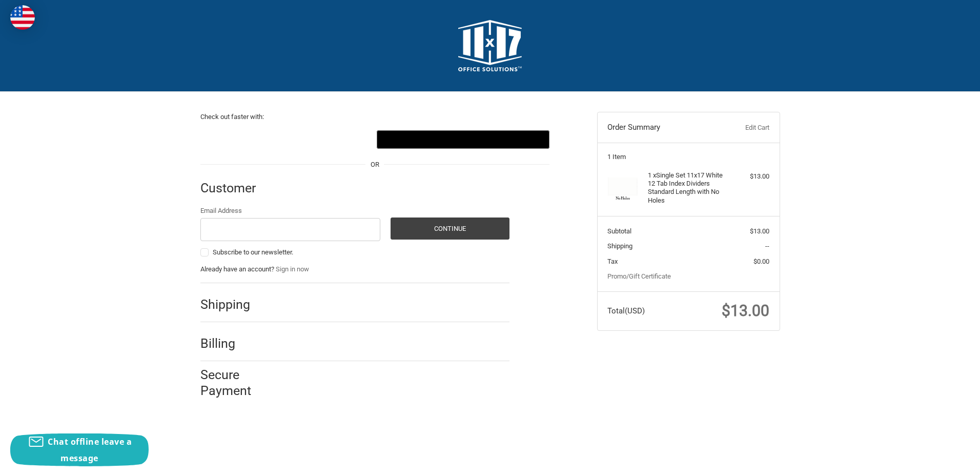  What do you see at coordinates (620, 246) in the screenshot?
I see `span: Shipping` at bounding box center [620, 246].